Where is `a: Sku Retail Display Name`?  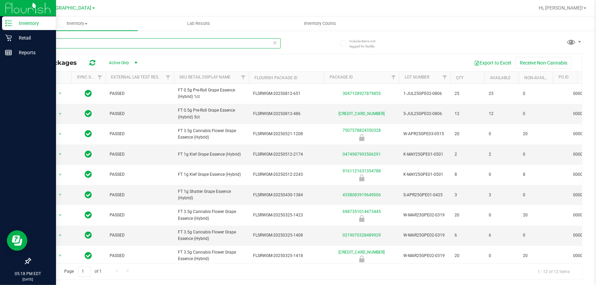 a: Sku Retail Display Name is located at coordinates (205, 77).